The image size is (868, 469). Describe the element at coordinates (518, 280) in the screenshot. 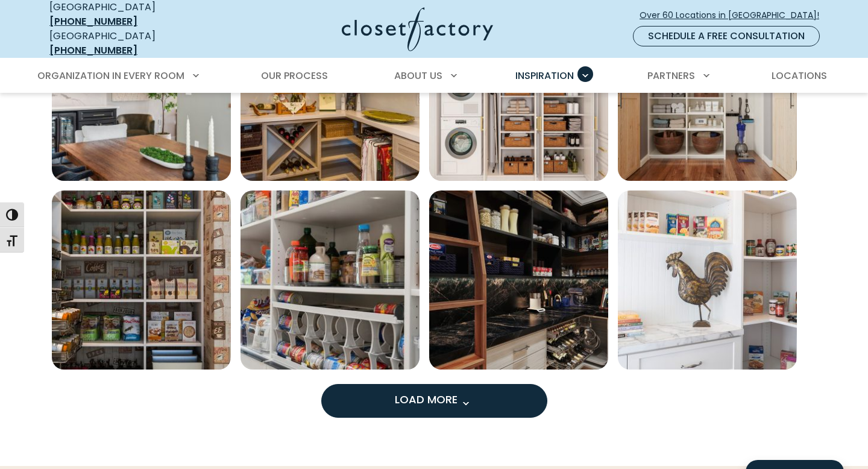

I see `img: Pantry with black cabinetry, marble-look counters, woven baskets, and a wooden ladder for high sh...` at that location.